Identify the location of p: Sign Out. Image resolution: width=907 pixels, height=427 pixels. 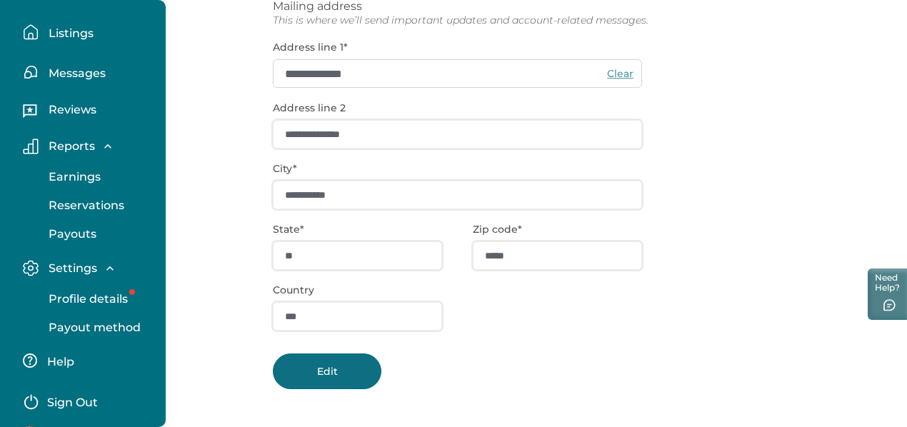
(72, 403).